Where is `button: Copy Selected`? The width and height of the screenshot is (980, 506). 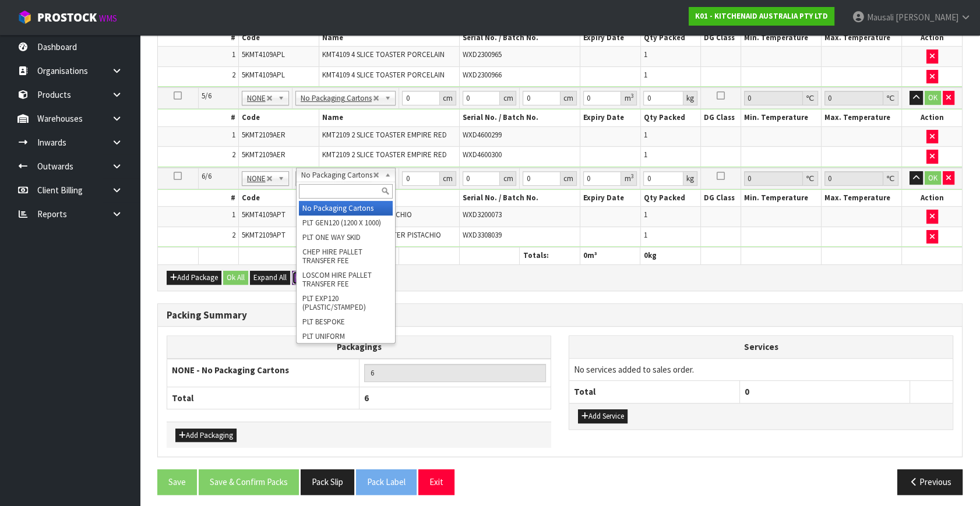
button: Copy Selected is located at coordinates (318, 278).